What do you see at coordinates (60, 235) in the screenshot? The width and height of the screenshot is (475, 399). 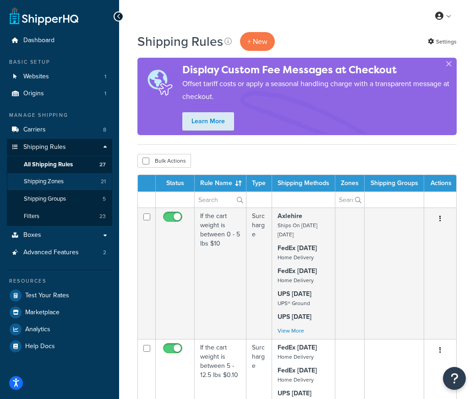 I see `li: Boxes` at bounding box center [60, 235].